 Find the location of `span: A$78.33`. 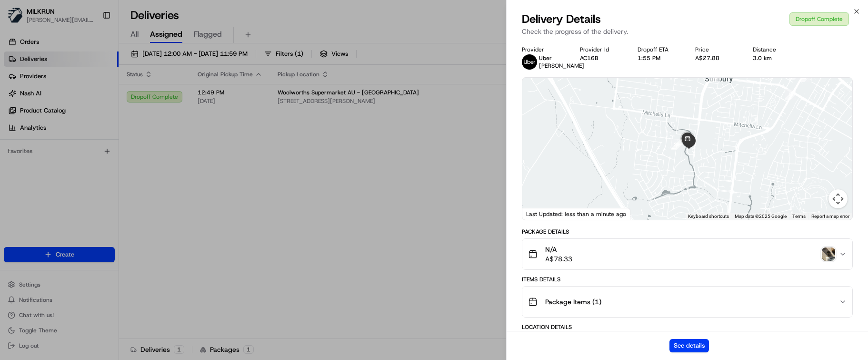

span: A$78.33 is located at coordinates (558, 259).